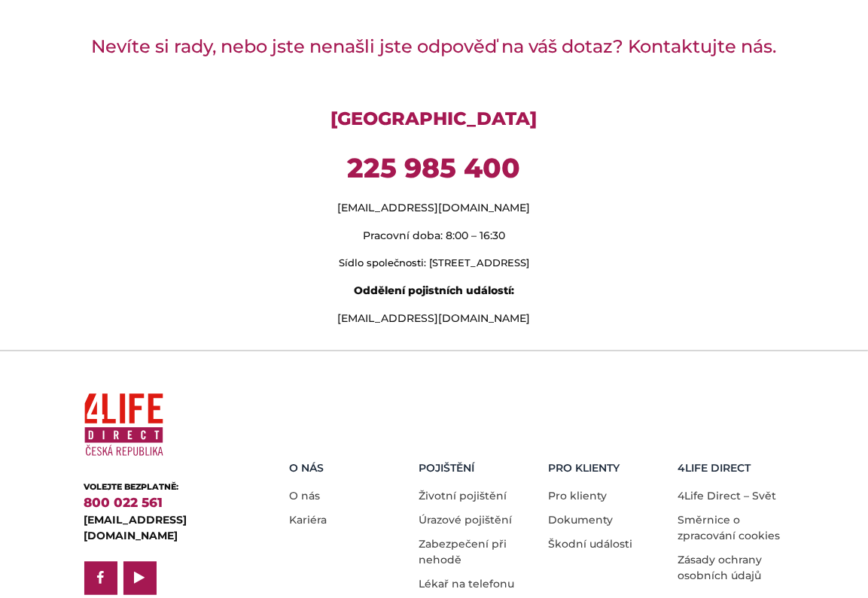 This screenshot has width=868, height=598. Describe the element at coordinates (726, 496) in the screenshot. I see `a: 4Life Direct – Svět` at that location.